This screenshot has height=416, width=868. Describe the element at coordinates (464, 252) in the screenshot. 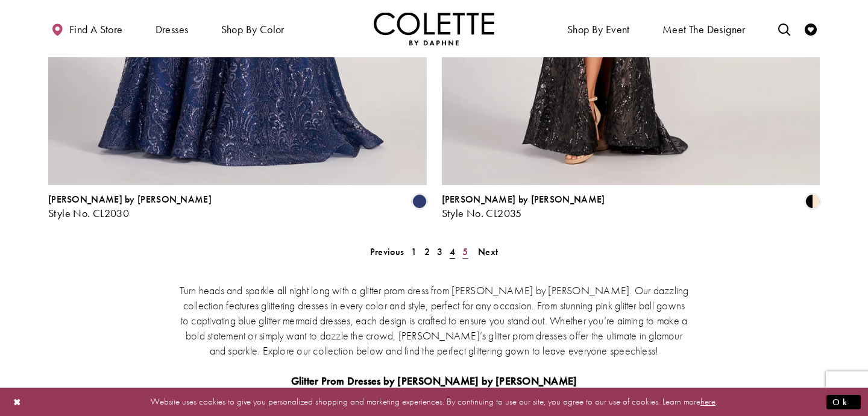

I see `a: 5` at that location.